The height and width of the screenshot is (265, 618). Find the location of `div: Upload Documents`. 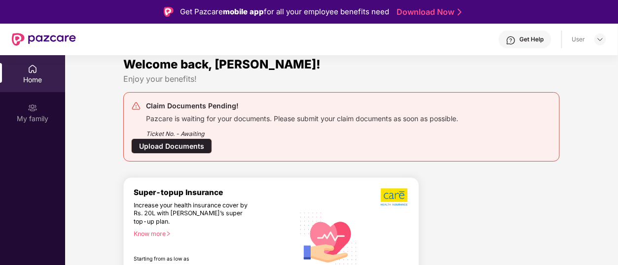

div: Upload Documents is located at coordinates (172, 146).